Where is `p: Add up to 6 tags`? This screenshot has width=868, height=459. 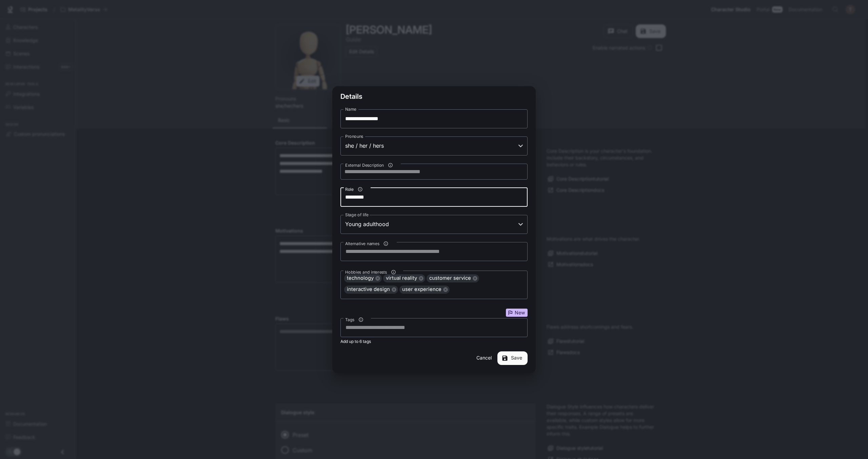
p: Add up to 6 tags is located at coordinates (434, 342).